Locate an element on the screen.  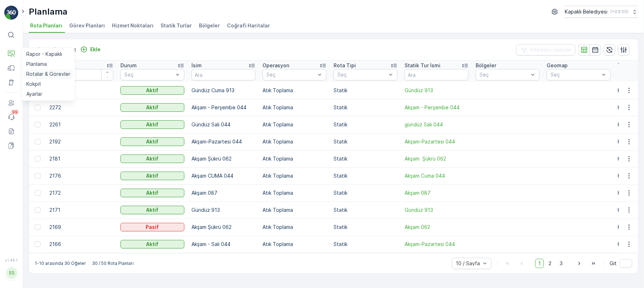
span: gündüz Salı 044 is located at coordinates (437, 124).